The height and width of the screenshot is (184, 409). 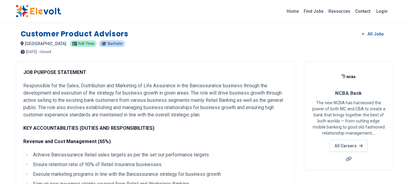 What do you see at coordinates (74, 34) in the screenshot?
I see `h1: Customer Product Advisors` at bounding box center [74, 34].